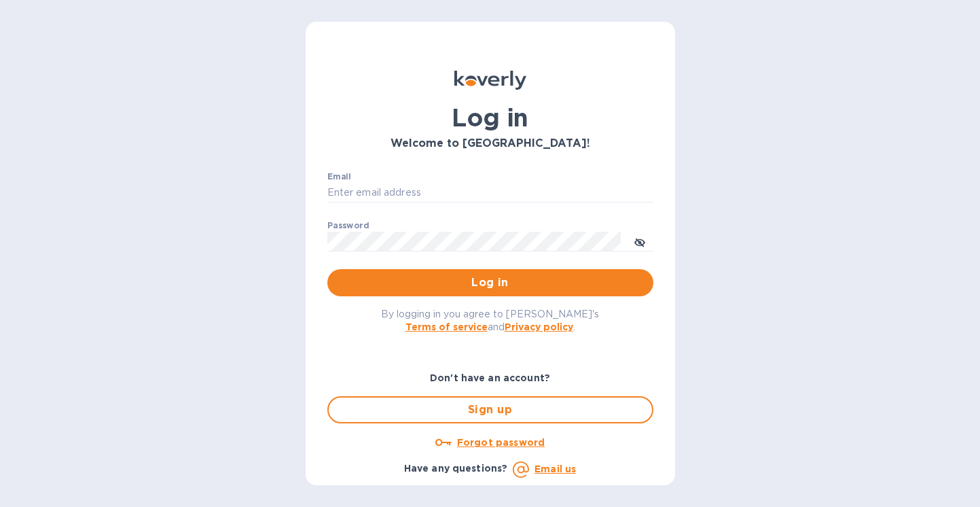 Image resolution: width=980 pixels, height=507 pixels. Describe the element at coordinates (539, 327) in the screenshot. I see `a: Privacy policy` at that location.